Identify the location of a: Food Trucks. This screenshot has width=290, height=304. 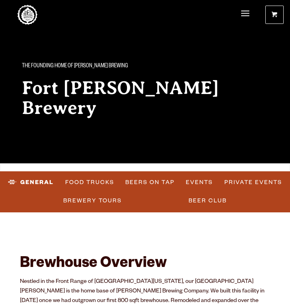
(90, 182).